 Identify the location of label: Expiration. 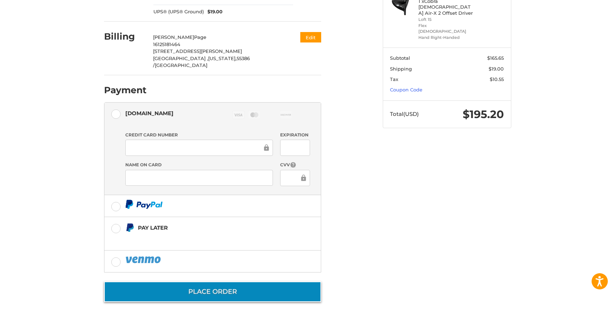
(295, 135).